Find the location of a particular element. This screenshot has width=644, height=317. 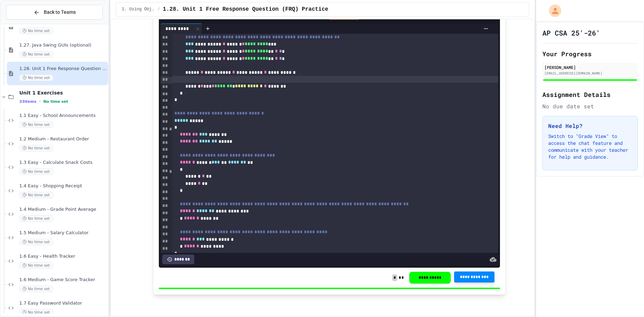

span: 1.7 Easy Password Validator is located at coordinates (63, 303).